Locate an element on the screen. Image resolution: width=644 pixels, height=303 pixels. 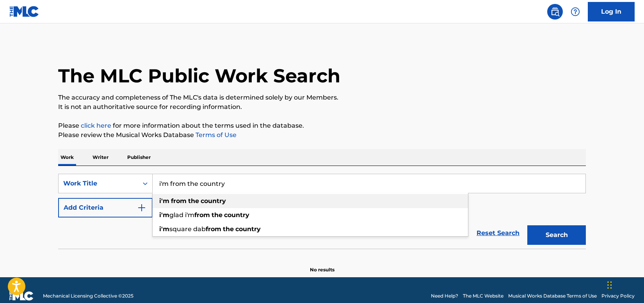
p: Work is located at coordinates (67, 158).